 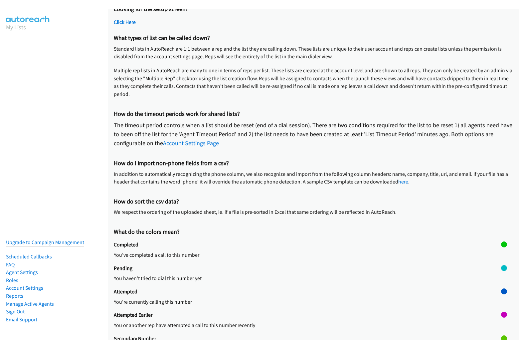 I want to click on a: My Lists, so click(x=16, y=27).